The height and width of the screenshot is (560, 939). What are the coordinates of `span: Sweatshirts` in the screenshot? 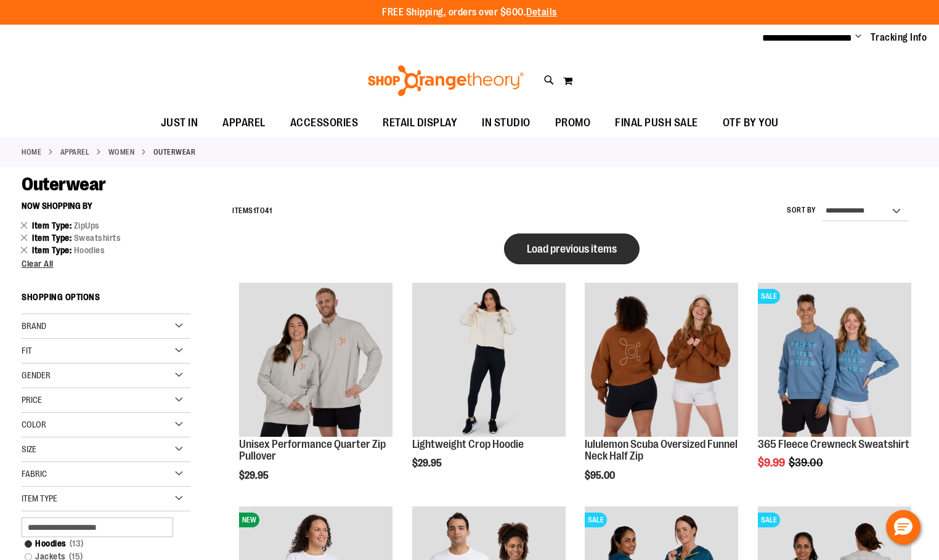 It's located at (97, 238).